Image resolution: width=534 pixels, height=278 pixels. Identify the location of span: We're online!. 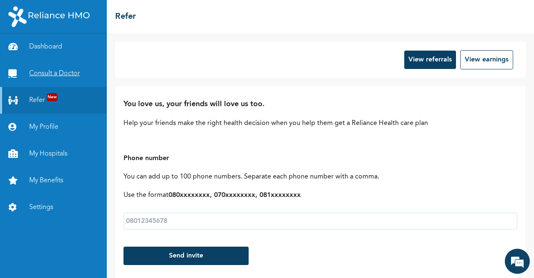
(82, 136).